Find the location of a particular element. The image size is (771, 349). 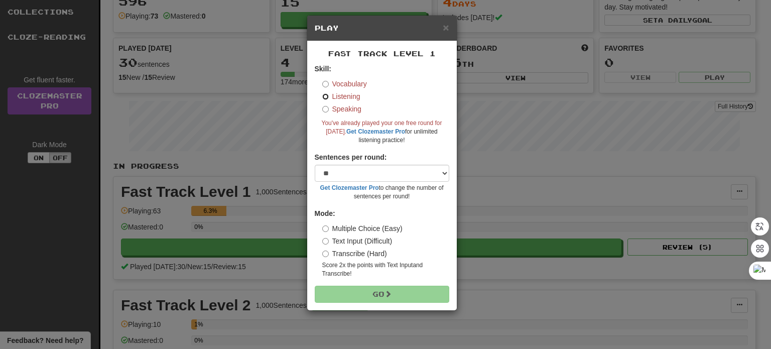

input: Transcribe (Hard) is located at coordinates (325, 253).